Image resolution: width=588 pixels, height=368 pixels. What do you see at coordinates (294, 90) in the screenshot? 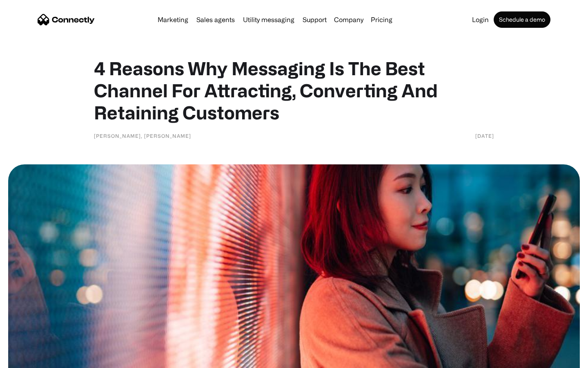
I see `h1: 4 Reasons Why Messaging Is The Best Channel For Attracting, Converting And Retaining Customers` at bounding box center [294, 90].